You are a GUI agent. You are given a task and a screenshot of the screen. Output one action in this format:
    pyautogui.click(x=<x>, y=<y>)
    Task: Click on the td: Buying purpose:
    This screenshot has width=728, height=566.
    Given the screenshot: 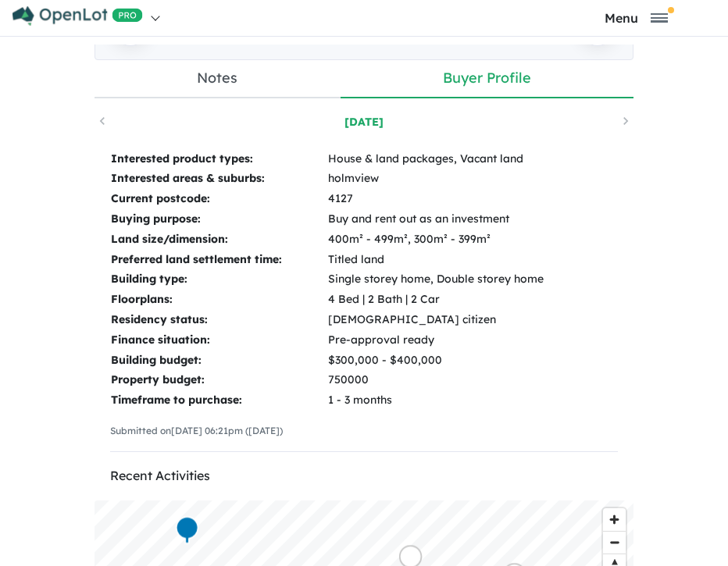 What is the action you would take?
    pyautogui.click(x=219, y=219)
    